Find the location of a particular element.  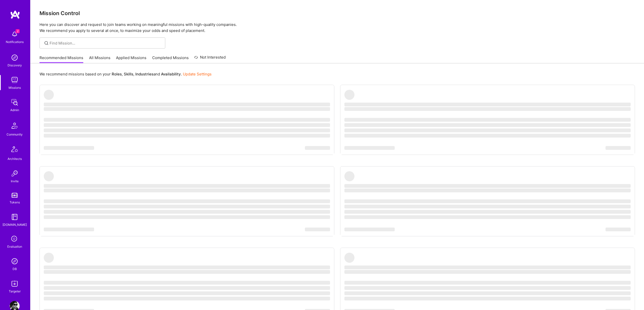

p: We recommend missions based on your , , and . is located at coordinates (125, 74).